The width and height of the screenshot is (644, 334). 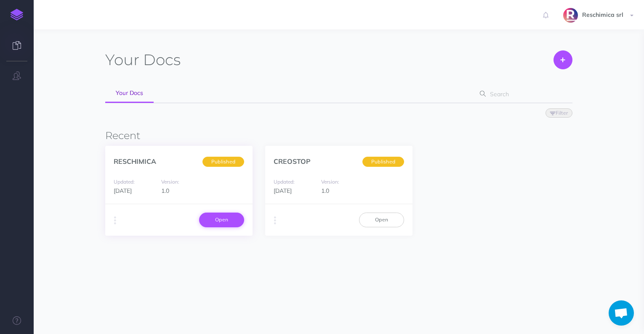 What do you see at coordinates (129, 93) in the screenshot?
I see `a: Your Docs` at bounding box center [129, 93].